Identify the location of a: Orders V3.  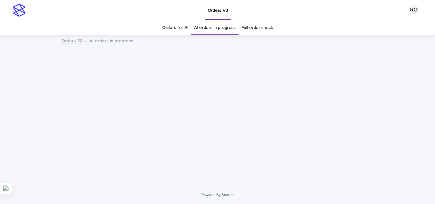
(72, 40).